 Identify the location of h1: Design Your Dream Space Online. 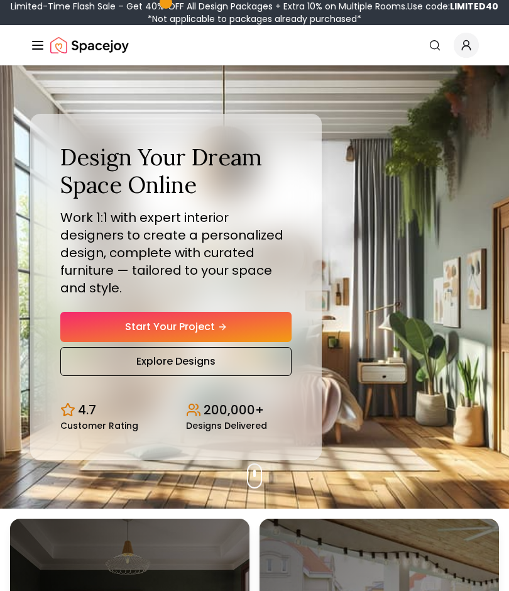
(176, 171).